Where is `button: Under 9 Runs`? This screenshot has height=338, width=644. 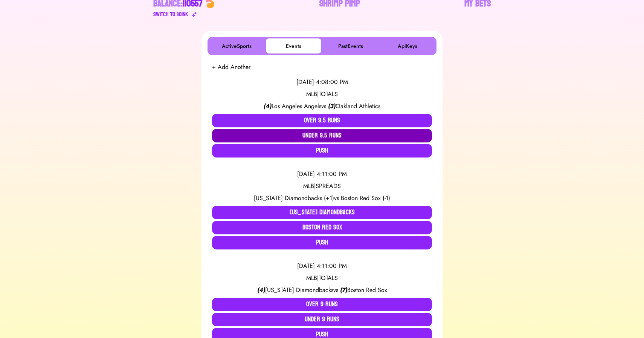
button: Under 9 Runs is located at coordinates (322, 320).